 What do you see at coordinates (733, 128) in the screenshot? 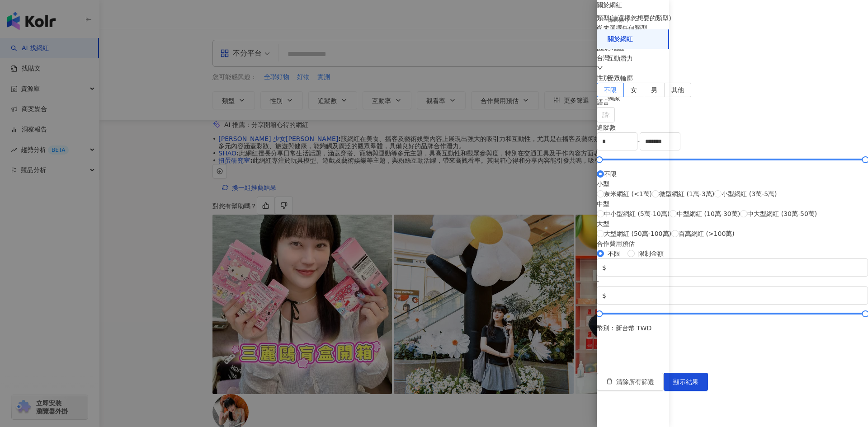
I see `div: 追蹤數` at bounding box center [733, 128].